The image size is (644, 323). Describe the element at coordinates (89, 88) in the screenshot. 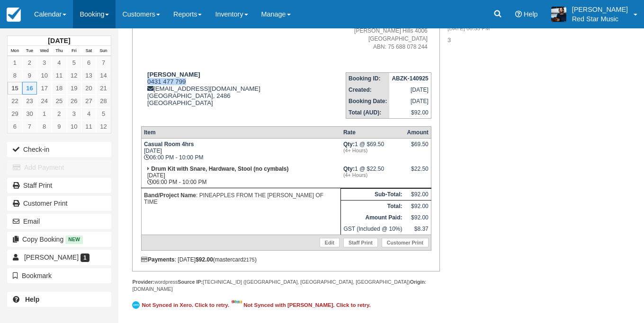

I see `a: 20` at that location.